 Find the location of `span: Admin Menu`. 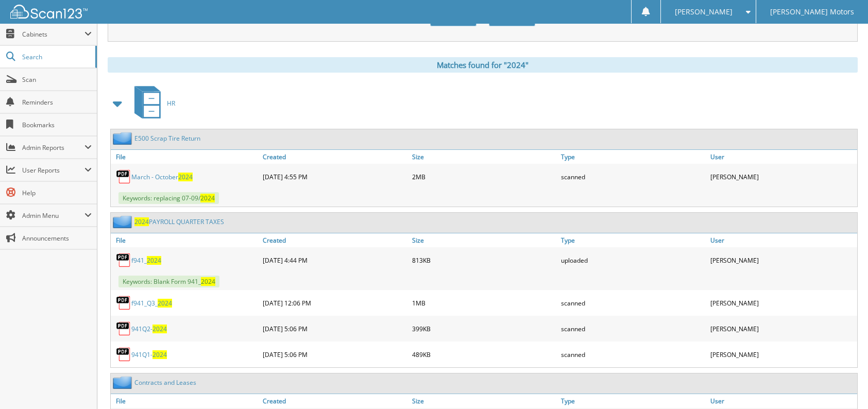

span: Admin Menu is located at coordinates (53, 216).